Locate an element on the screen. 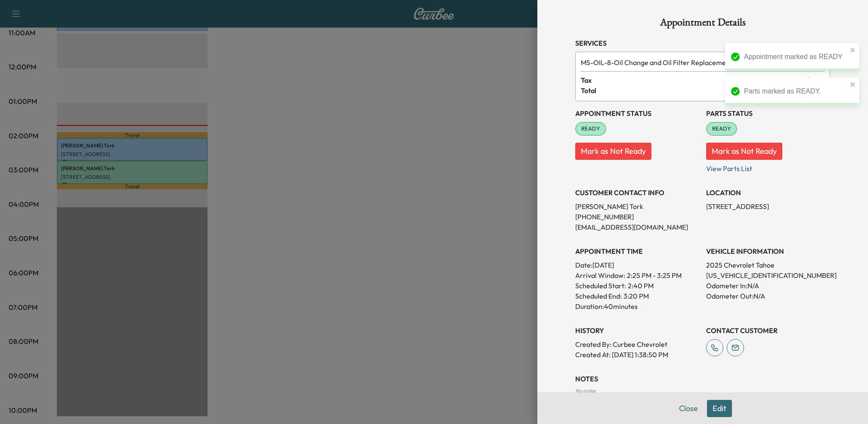  h3: Parts Status is located at coordinates (769, 114).